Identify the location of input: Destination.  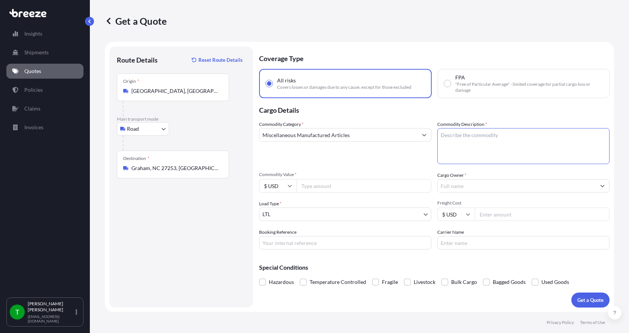
(176, 168).